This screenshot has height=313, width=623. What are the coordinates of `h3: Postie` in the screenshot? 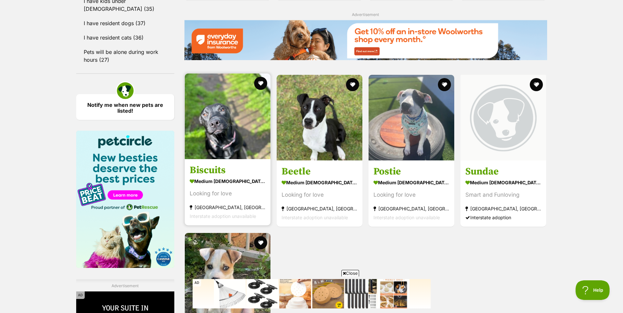 It's located at (412, 172).